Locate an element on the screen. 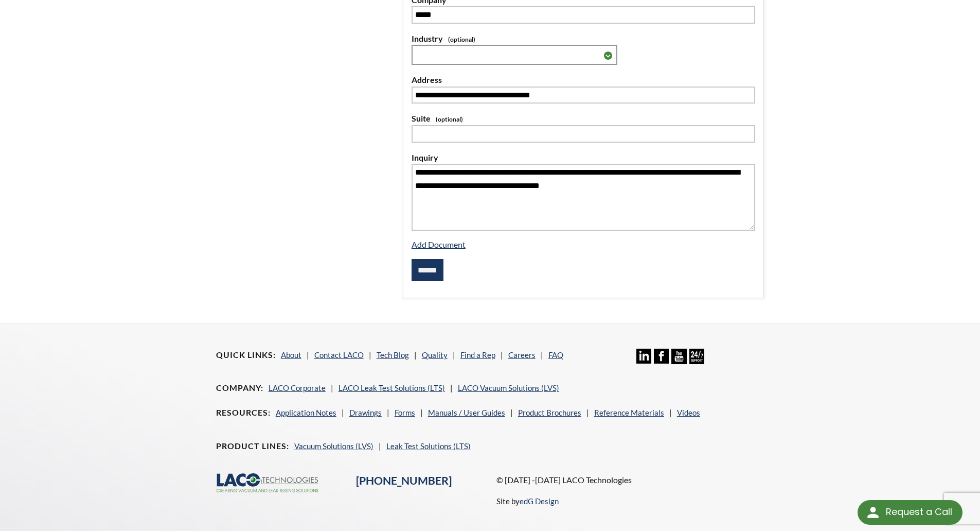 The image size is (980, 531). a: Contact LACO is located at coordinates (339, 355).